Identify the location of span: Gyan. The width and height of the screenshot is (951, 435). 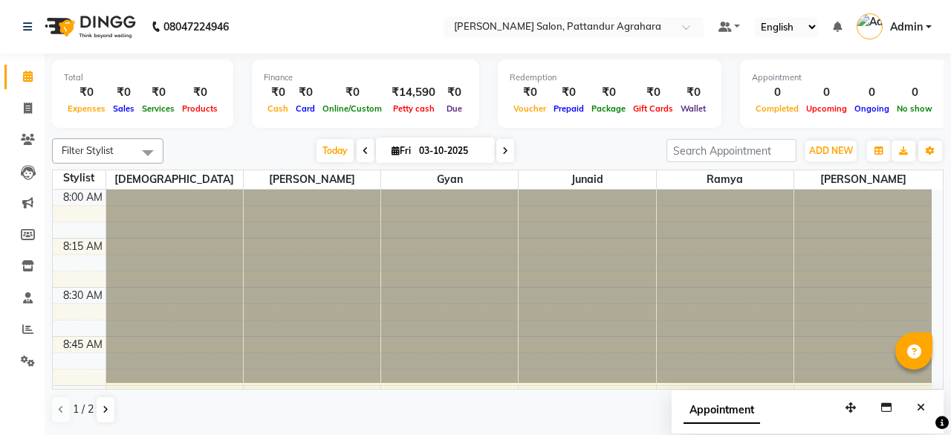
(449, 179).